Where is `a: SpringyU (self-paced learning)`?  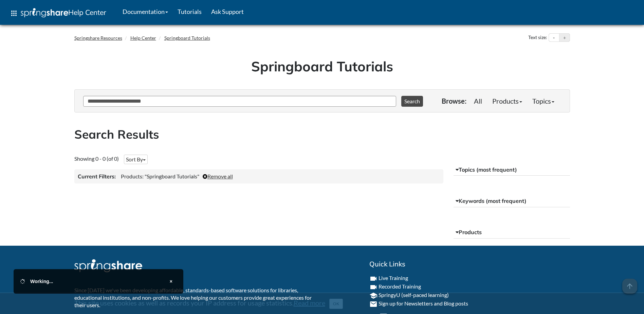 a: SpringyU (self-paced learning) is located at coordinates (414, 295).